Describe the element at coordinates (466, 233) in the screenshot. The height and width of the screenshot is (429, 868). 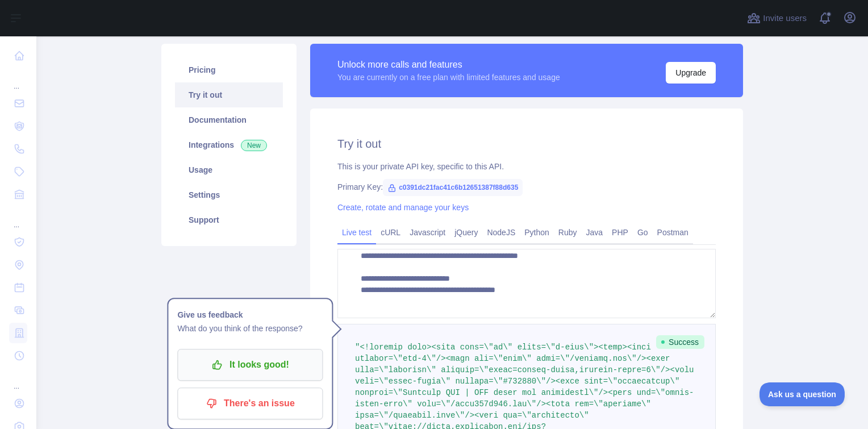
I see `a: jQuery` at that location.